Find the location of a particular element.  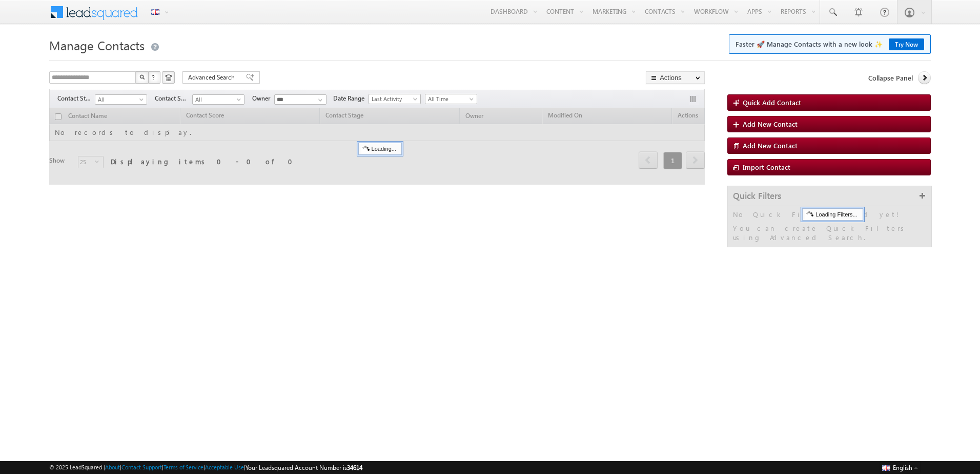

span: Import Contact is located at coordinates (767, 167).